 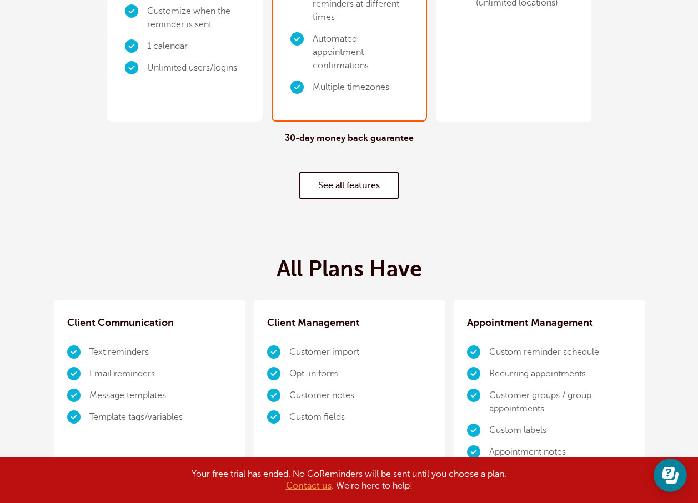 What do you see at coordinates (560, 430) in the screenshot?
I see `li: Custom labels` at bounding box center [560, 430].